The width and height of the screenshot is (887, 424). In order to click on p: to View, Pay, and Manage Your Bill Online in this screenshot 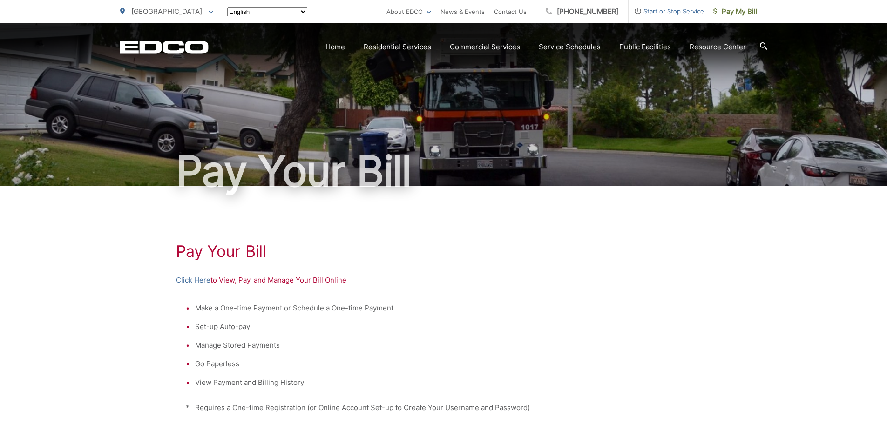, I will do `click(443, 280)`.